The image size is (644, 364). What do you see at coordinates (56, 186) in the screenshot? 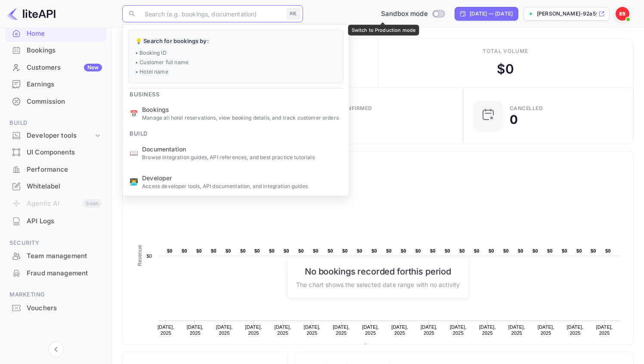
I see `a: Whitelabel` at bounding box center [56, 186].